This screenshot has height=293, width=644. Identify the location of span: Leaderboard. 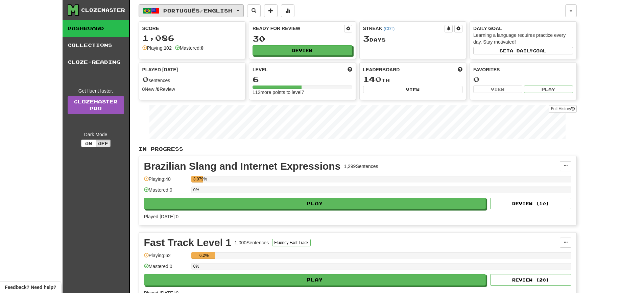
(381, 69).